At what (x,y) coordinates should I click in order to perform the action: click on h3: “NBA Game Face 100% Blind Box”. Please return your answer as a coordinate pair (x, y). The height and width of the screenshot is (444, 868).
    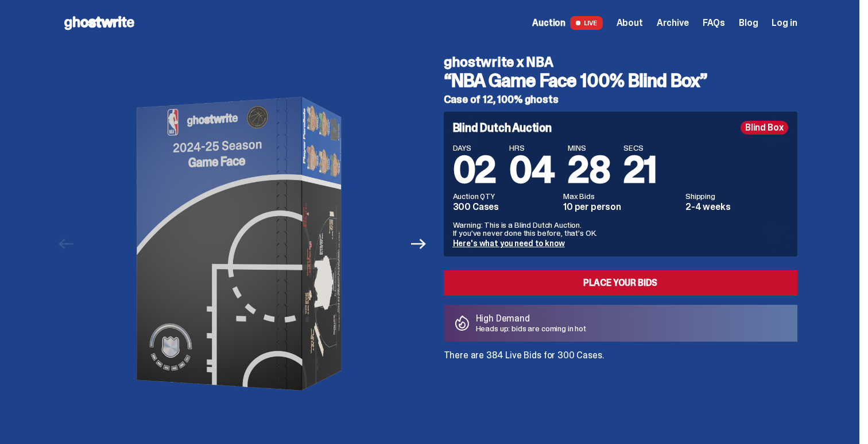
    Looking at the image, I should click on (621, 80).